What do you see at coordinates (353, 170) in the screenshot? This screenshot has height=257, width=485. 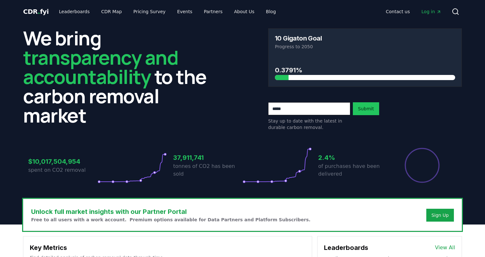 I see `p: of purchases have been delivered` at bounding box center [353, 170].